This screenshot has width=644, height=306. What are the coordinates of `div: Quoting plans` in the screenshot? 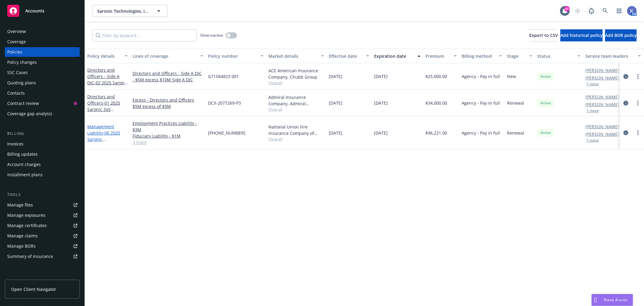 It's located at (21, 83).